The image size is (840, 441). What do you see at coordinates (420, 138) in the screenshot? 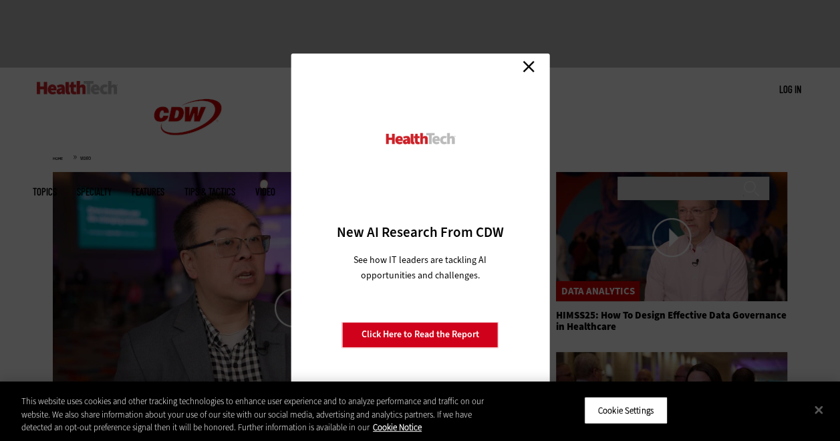
I see `img: HealthTech_0.png` at bounding box center [420, 138].